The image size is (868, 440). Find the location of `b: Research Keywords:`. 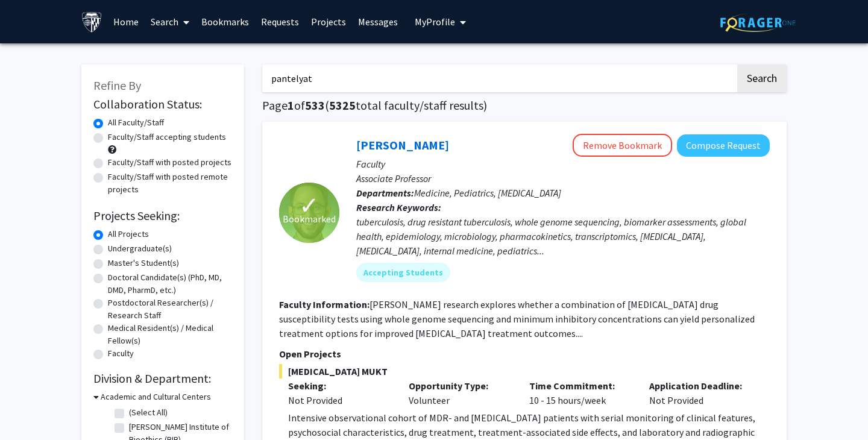

b: Research Keywords: is located at coordinates (398, 207).